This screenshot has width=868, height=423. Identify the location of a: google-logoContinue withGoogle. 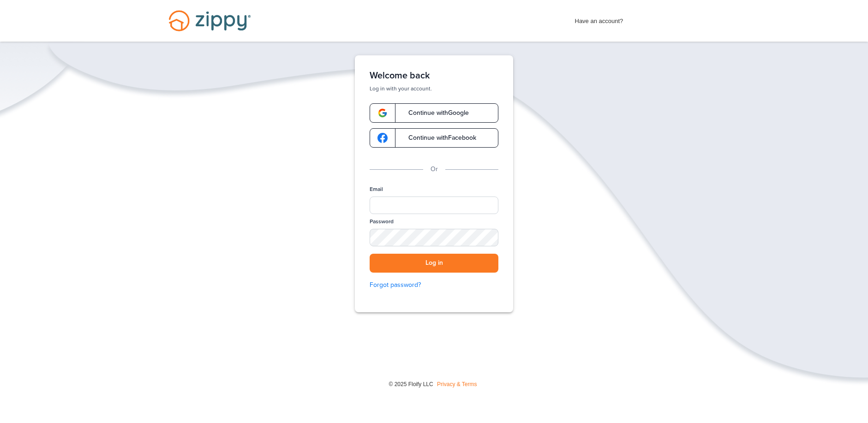
(434, 113).